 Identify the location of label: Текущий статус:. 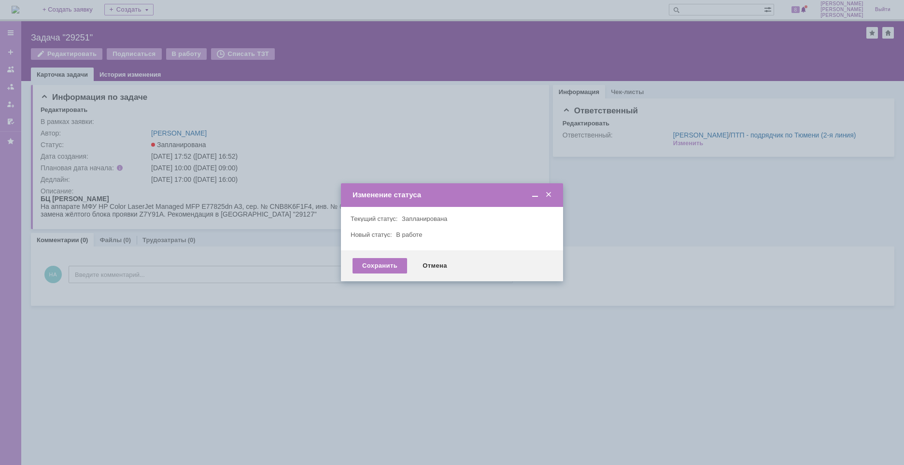
(374, 219).